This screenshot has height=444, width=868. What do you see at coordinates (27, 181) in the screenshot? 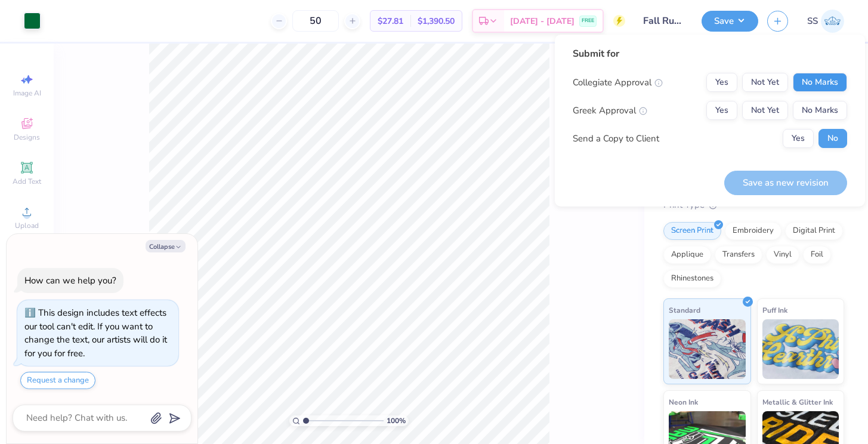
I see `span: Add Text` at bounding box center [27, 181].